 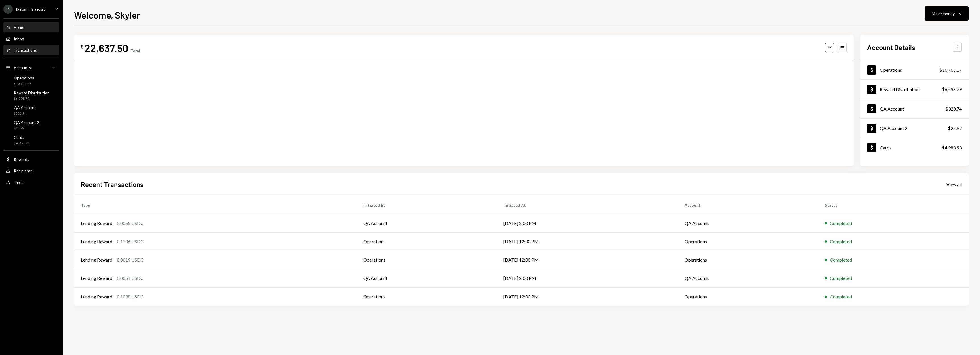 What do you see at coordinates (18, 27) in the screenshot?
I see `div: Home` at bounding box center [18, 27].